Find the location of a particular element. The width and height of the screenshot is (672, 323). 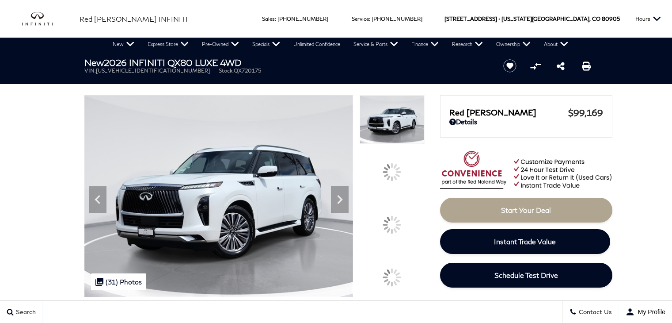

a: Specials is located at coordinates (266, 44).